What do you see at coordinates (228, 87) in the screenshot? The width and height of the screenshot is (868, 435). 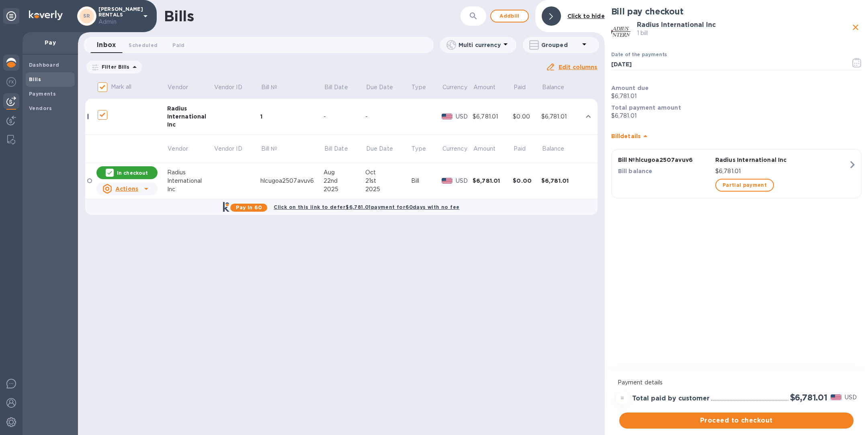 I see `p: Vendor ID` at bounding box center [228, 87].